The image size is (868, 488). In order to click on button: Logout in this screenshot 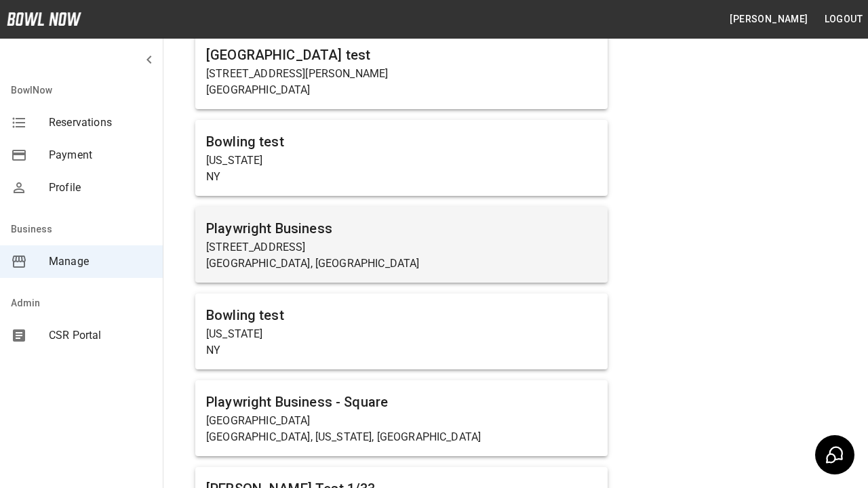, I will do `click(844, 19)`.